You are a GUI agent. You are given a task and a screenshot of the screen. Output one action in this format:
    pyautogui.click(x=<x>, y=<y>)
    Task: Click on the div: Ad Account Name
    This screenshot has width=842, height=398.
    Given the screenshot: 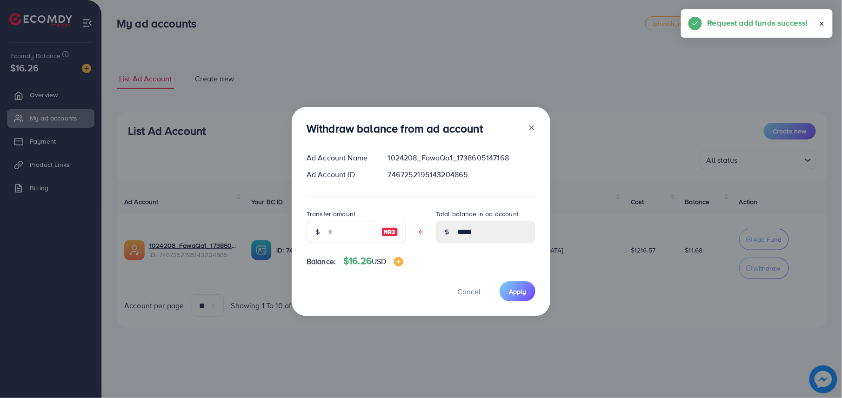 What is the action you would take?
    pyautogui.click(x=340, y=158)
    